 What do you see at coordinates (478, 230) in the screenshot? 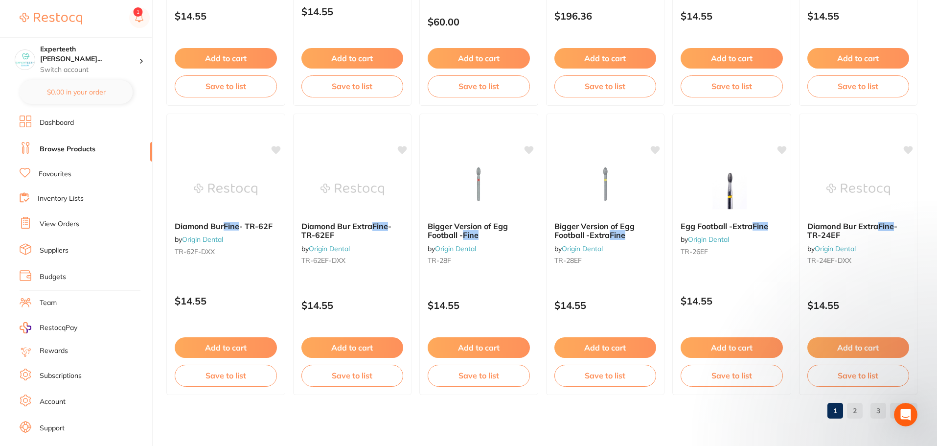
I see `b: Bigger Version of Egg Football -Fine` at bounding box center [478, 230].